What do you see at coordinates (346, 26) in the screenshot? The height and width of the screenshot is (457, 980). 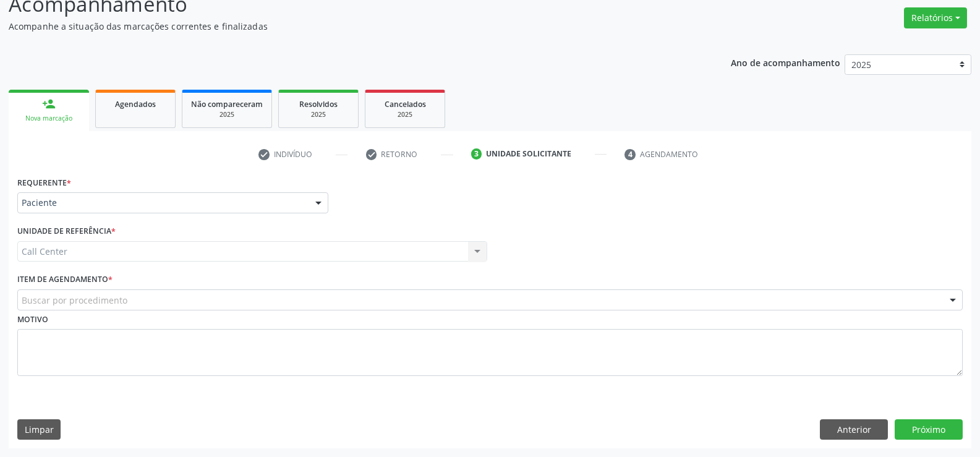 I see `p: Acompanhe a situação das marcações correntes e finalizadas` at bounding box center [346, 26].